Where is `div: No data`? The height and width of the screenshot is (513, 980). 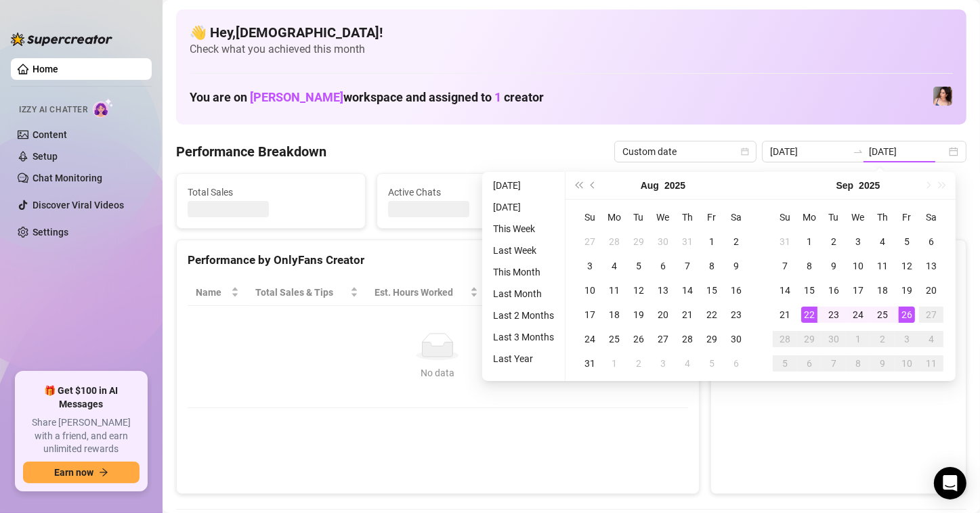 div: No data is located at coordinates (437, 373).